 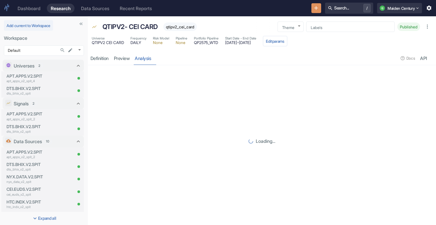 What do you see at coordinates (43, 103) in the screenshot?
I see `div: Signals2` at bounding box center [43, 103].